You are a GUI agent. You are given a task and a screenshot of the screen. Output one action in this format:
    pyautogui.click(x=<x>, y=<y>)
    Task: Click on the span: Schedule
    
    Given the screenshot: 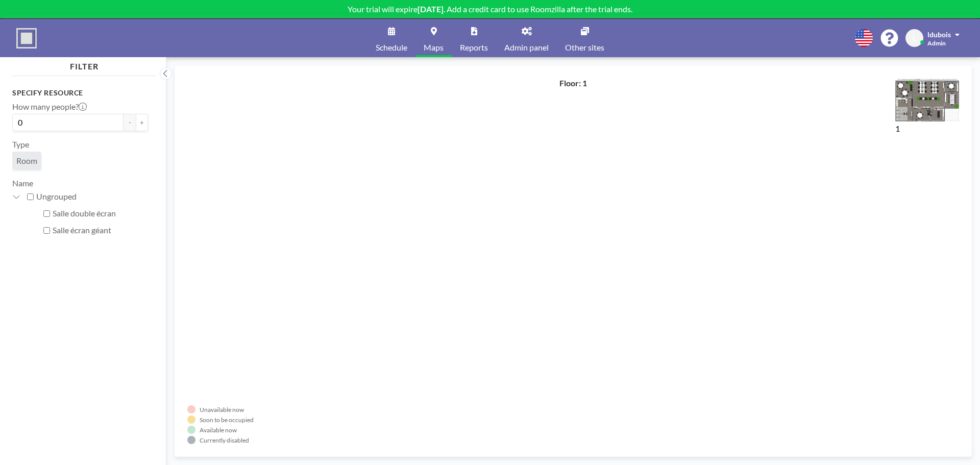 What is the action you would take?
    pyautogui.click(x=391, y=48)
    